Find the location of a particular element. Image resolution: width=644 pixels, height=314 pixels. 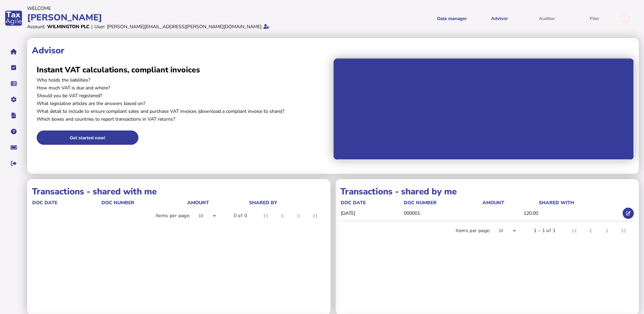

div: Account: is located at coordinates (36, 26).